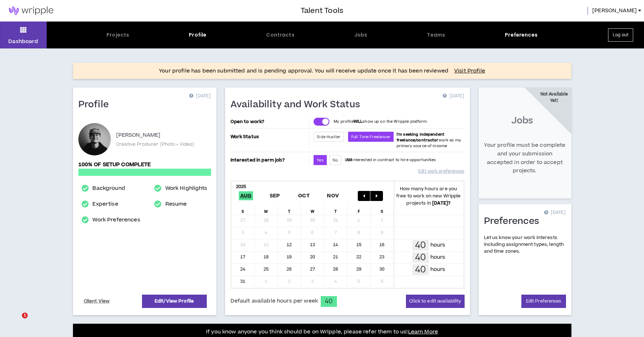 Image resolution: width=644 pixels, height=337 pixels. Describe the element at coordinates (469, 71) in the screenshot. I see `a: Visit Profile` at that location.